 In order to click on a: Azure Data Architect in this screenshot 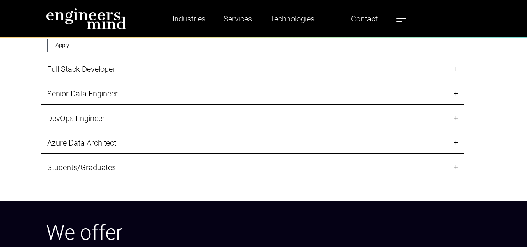, I will do `click(252, 143)`.